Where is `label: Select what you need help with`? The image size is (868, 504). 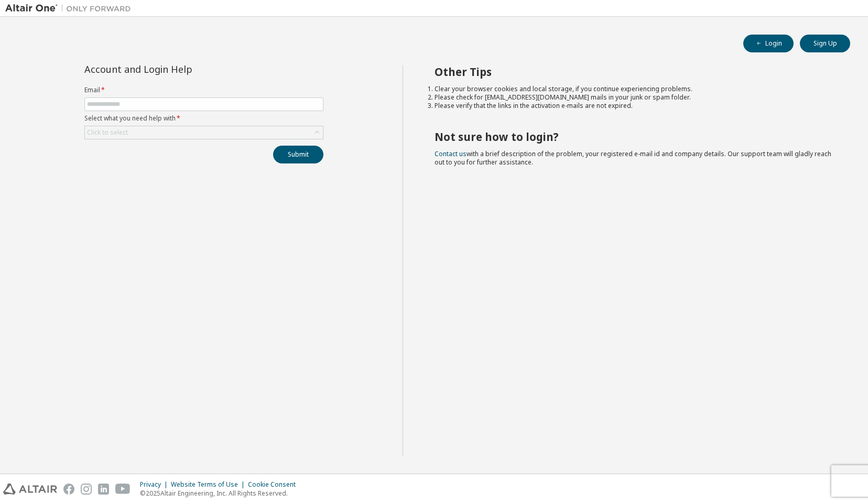
label: Select what you need help with is located at coordinates (204, 119).